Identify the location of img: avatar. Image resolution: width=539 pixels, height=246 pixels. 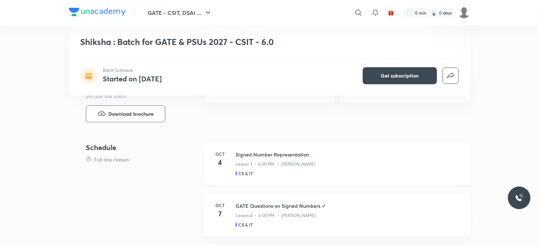
(391, 13).